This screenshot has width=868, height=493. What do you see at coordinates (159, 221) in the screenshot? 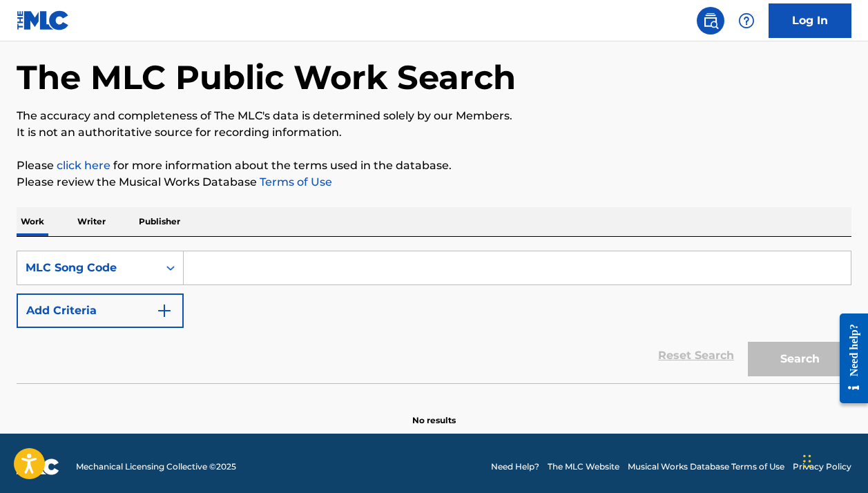
I see `p: Publisher` at bounding box center [159, 221].